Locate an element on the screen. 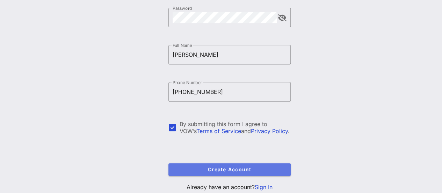  button: append icon is located at coordinates (282, 18).